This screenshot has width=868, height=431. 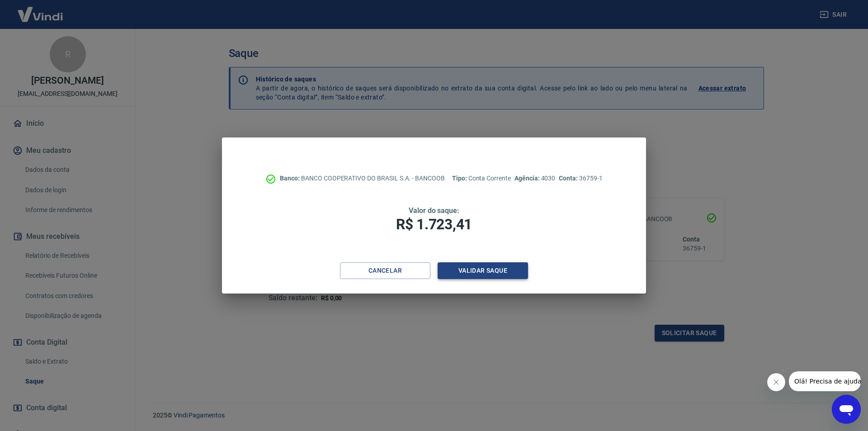 I want to click on span: R$ 1.723,41, so click(x=434, y=224).